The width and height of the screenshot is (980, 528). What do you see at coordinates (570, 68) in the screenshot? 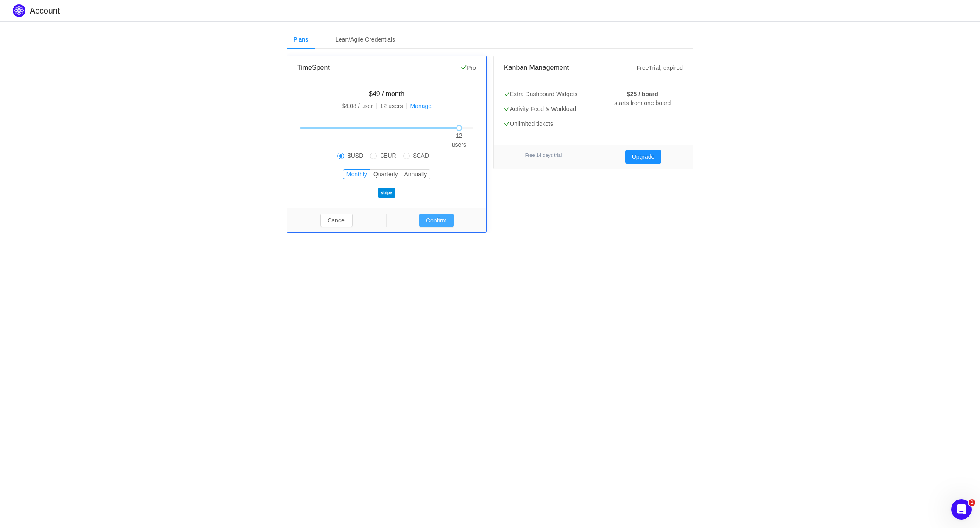
I see `div: Kanban Management` at bounding box center [570, 68].